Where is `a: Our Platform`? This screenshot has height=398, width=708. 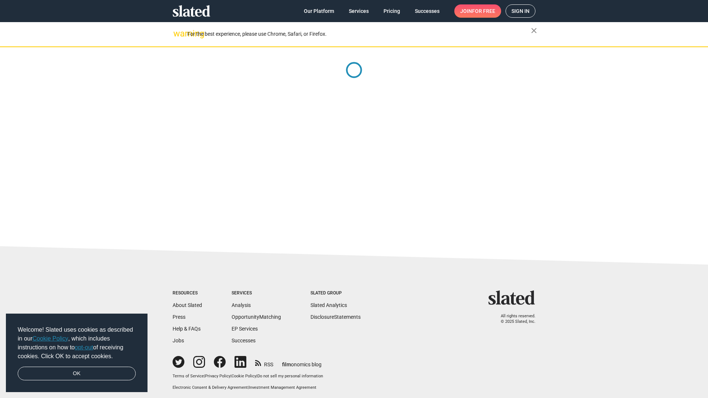 a: Our Platform is located at coordinates (319, 11).